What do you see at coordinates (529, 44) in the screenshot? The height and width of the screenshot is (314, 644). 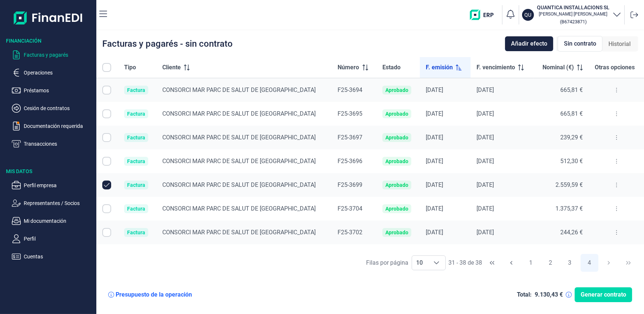 I see `span: Añadir efecto` at bounding box center [529, 44].